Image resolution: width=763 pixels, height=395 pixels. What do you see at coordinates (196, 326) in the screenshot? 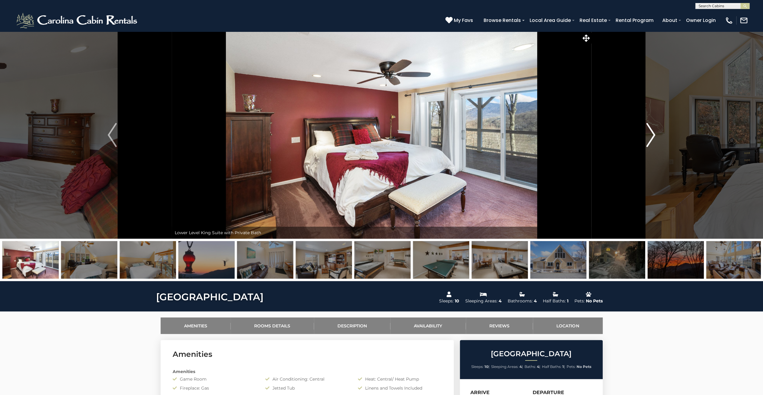
I see `a: Amenities` at bounding box center [196, 326].